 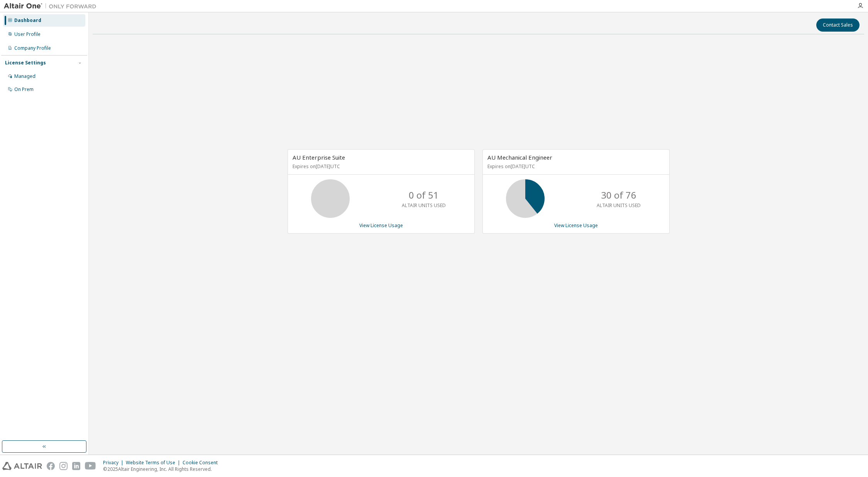 I want to click on img: instagram.svg, so click(x=63, y=466).